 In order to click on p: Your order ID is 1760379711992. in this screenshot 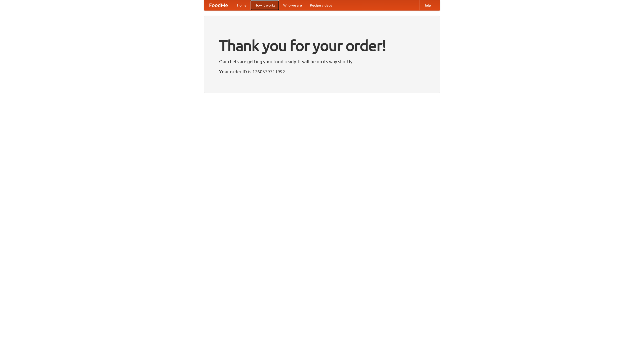, I will do `click(322, 72)`.